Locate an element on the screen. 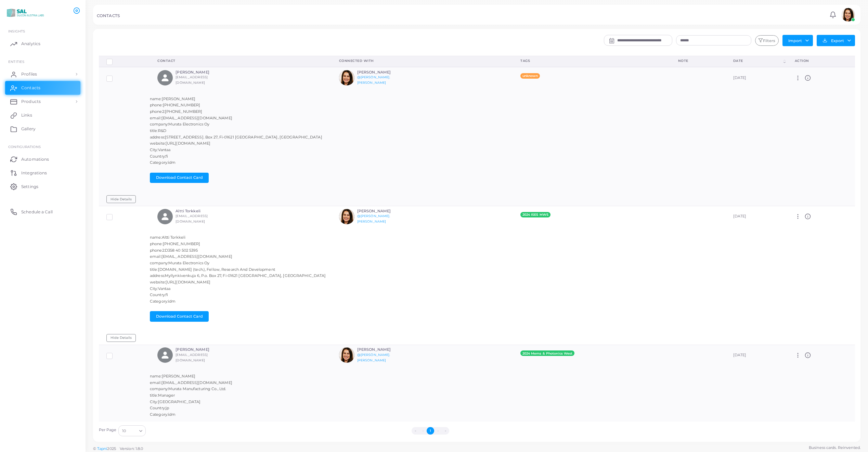 This screenshot has width=868, height=452. a: Profiles is located at coordinates (43, 74).